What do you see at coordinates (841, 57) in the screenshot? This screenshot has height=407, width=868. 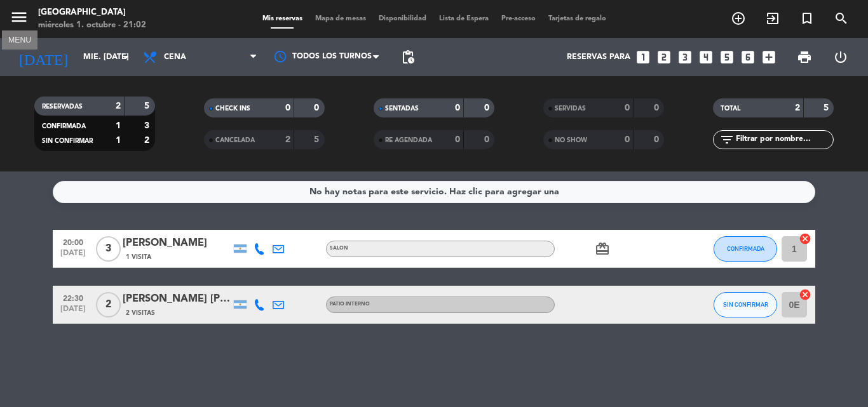 I see `i: power_settings_new` at bounding box center [841, 57].